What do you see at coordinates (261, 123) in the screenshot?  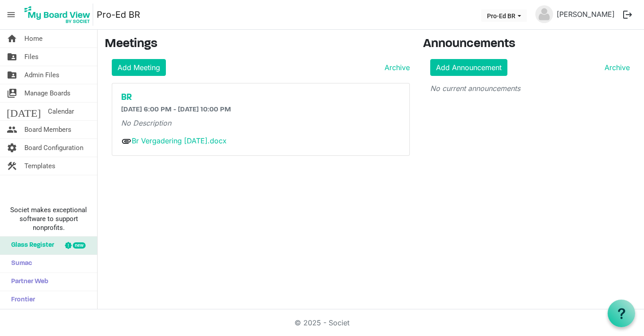 I see `p: No Description` at bounding box center [261, 123].